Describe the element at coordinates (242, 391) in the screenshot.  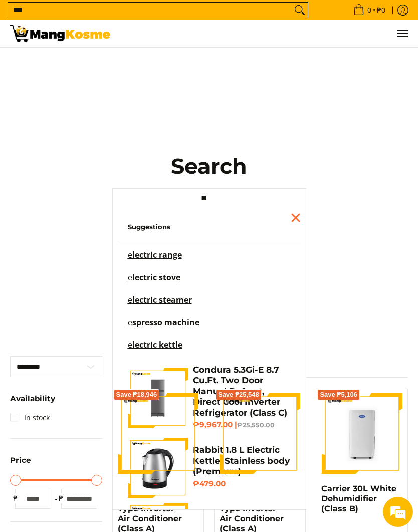
I see `h4: Condura 5.3Gi-E 8.7 Cu.Ft. Two Door Manual Defrost, Direct Cool Inverter Refrigerator (Class C)` at that location.